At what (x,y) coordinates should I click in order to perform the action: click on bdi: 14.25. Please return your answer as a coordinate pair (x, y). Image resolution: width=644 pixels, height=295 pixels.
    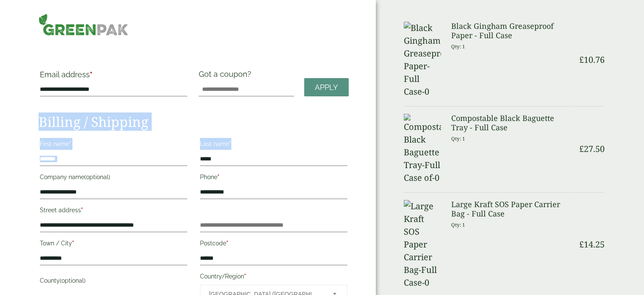
    Looking at the image, I should click on (592, 244).